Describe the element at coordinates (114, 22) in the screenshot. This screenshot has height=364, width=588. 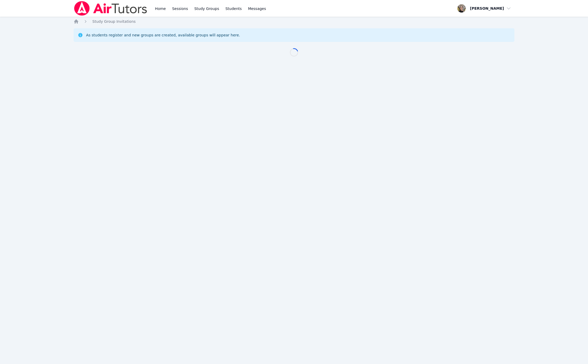
I see `span: Study Group Invitations` at that location.